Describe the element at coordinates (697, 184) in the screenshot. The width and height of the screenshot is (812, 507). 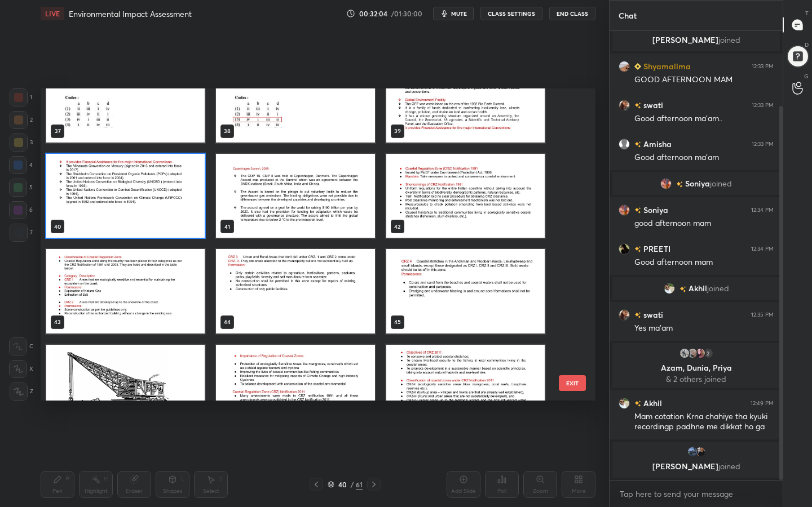
I see `span: Soniya` at that location.